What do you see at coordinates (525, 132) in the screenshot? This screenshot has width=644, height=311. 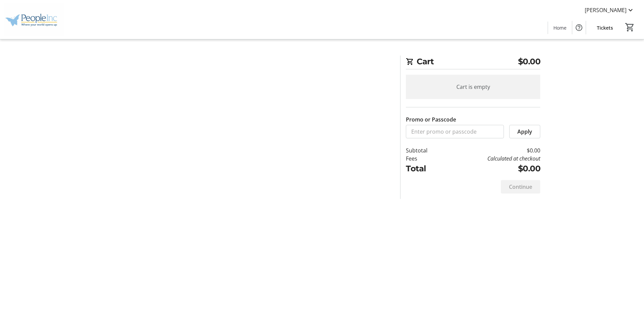 I see `span: Apply` at bounding box center [525, 132].